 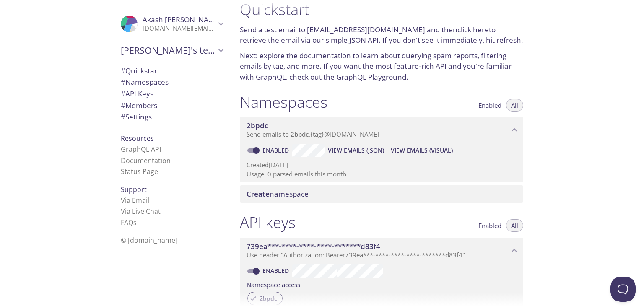 I want to click on div: Create namespace, so click(x=381, y=194).